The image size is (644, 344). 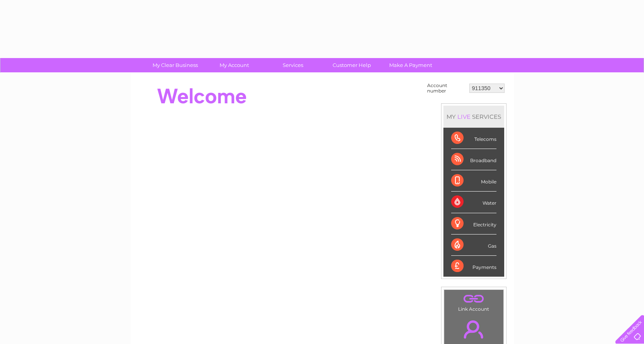 What do you see at coordinates (473, 301) in the screenshot?
I see `td: Link Account` at bounding box center [473, 301].